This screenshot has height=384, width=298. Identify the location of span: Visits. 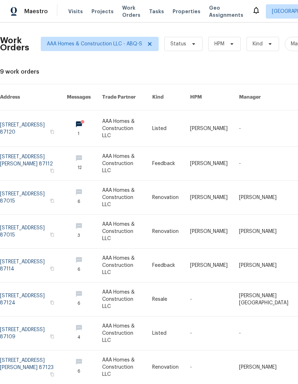
(75, 11).